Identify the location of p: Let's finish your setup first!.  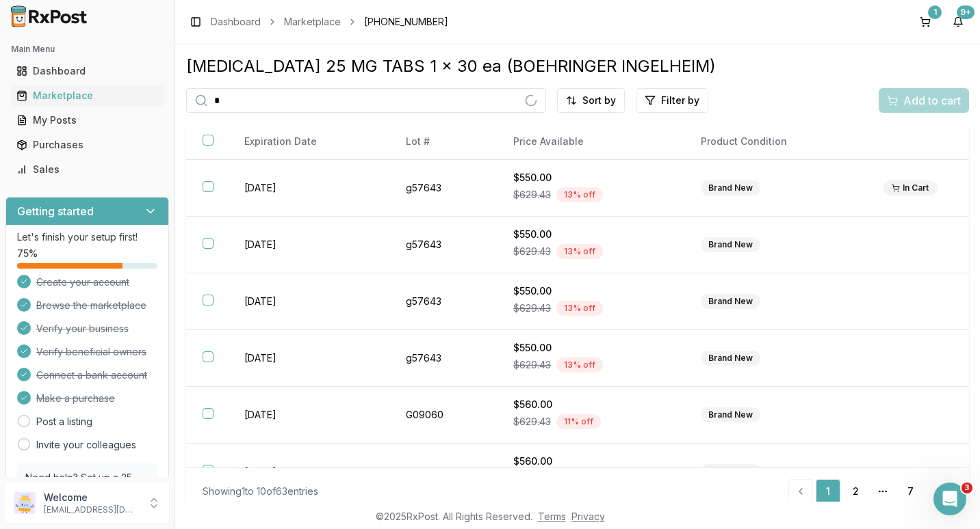
(86, 237).